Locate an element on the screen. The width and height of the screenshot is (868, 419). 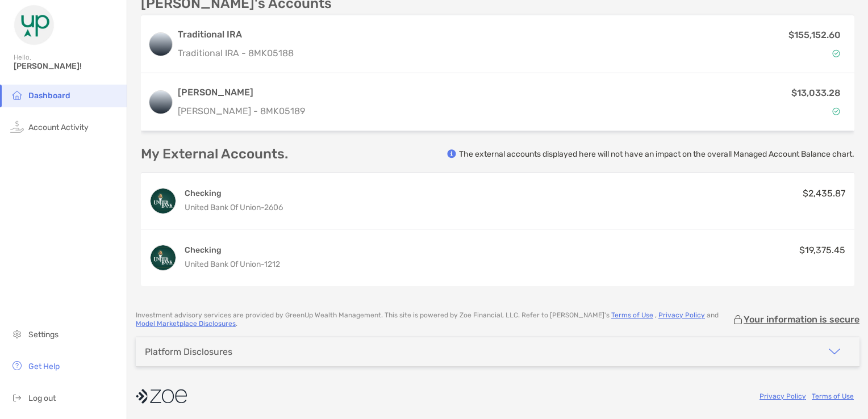
span: Dashboard is located at coordinates (49, 95).